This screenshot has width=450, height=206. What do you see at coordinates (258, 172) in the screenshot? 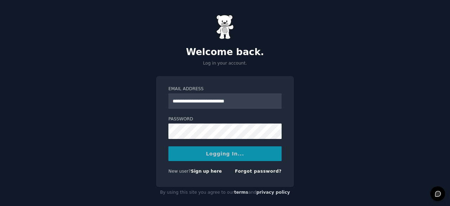
I see `a: Forgot password?` at bounding box center [258, 172].